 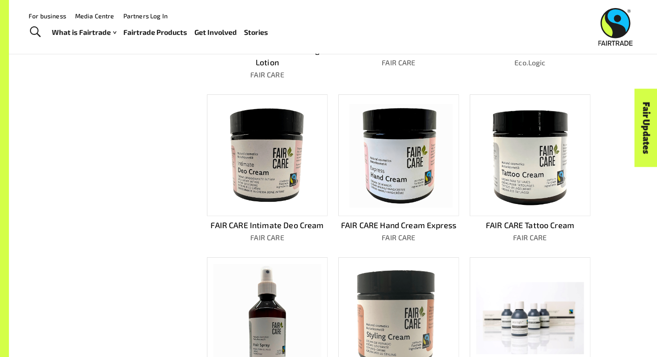 I want to click on img: Fairtrade Australia New Zealand logo, so click(x=615, y=27).